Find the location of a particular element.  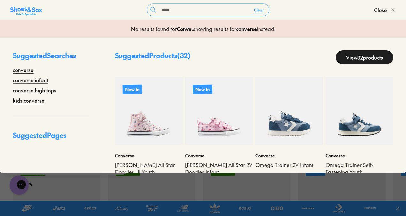

div: Need help finding the perfect pair for your little one? Let’s chat! is located at coordinates (66, 30).